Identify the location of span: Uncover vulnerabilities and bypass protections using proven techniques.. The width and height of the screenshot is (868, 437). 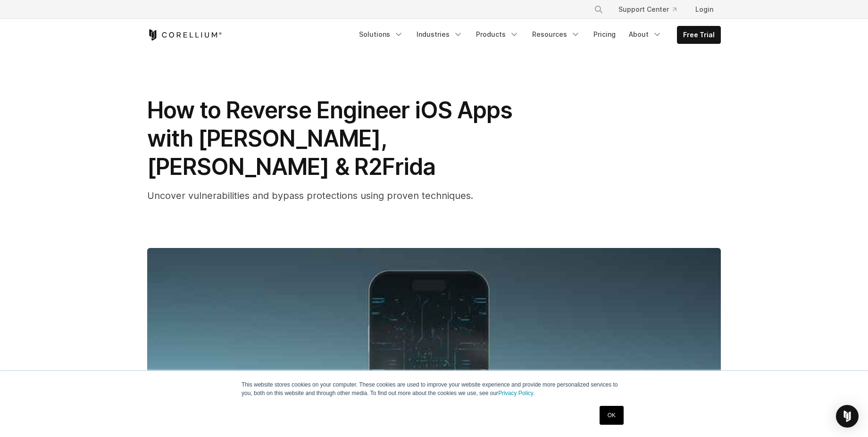
(310, 196).